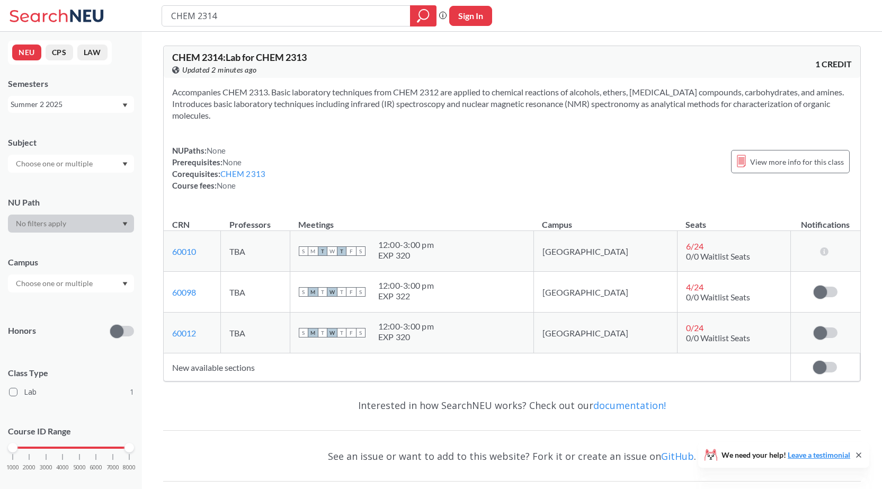  What do you see at coordinates (242, 174) in the screenshot?
I see `a: CHEM 2313` at bounding box center [242, 174].